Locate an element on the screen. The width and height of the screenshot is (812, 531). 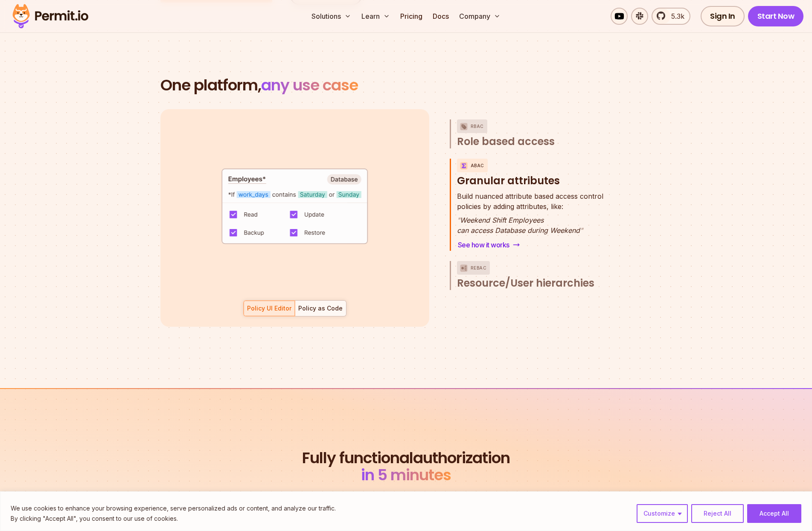
button: Policy as Code is located at coordinates (320, 308).